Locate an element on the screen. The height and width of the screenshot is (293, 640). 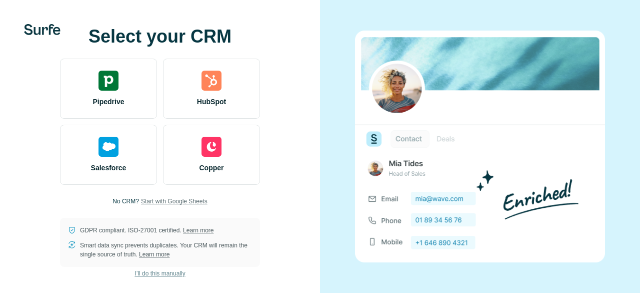
span: Salesforce is located at coordinates (109, 168).